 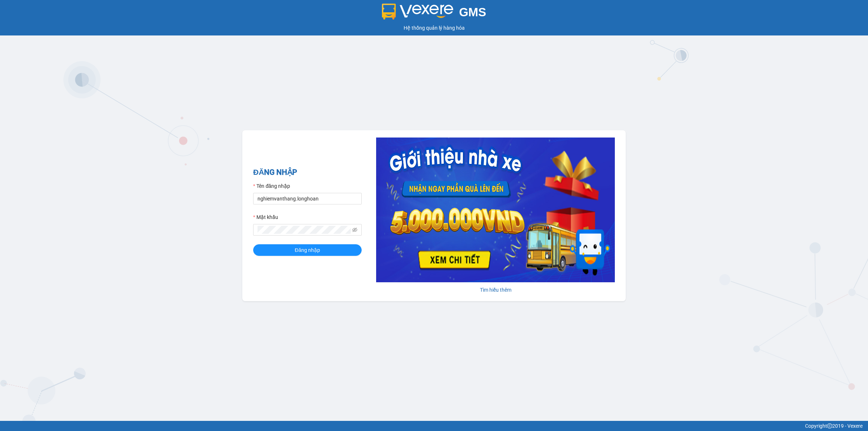 What do you see at coordinates (355, 229) in the screenshot?
I see `span: eye-invisible` at bounding box center [355, 229].